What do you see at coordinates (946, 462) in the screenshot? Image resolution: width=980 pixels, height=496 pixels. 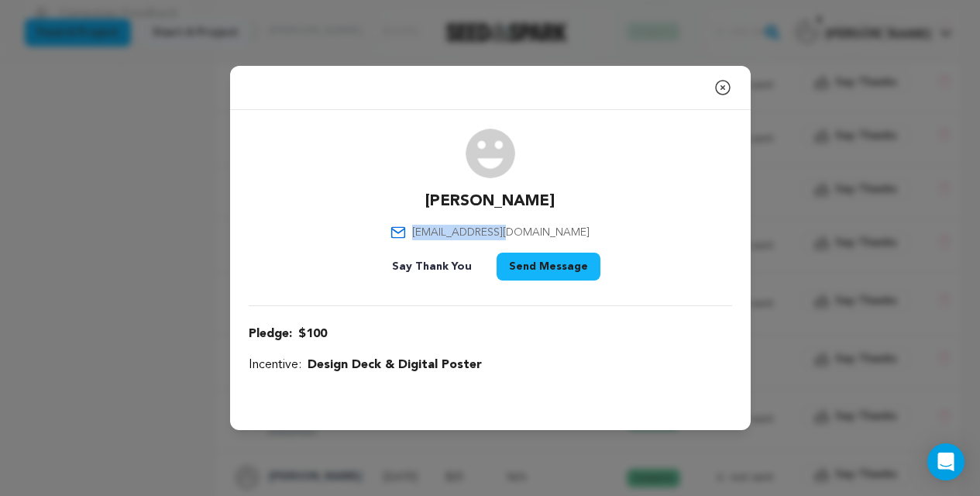 I see `div: Open Intercom Messenger` at bounding box center [946, 462].